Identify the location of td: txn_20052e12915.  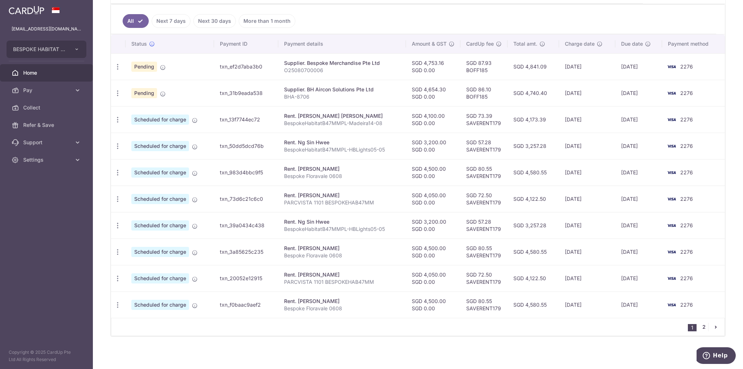
(246, 278).